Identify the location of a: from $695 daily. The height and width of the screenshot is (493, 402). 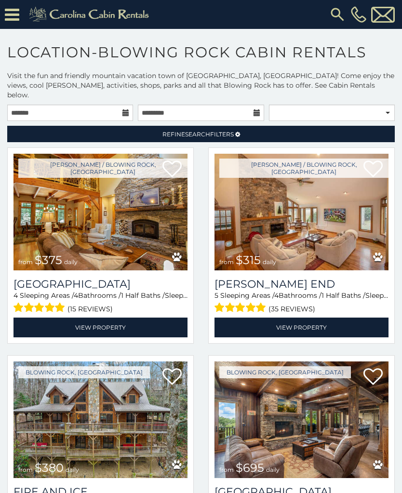
(301, 420).